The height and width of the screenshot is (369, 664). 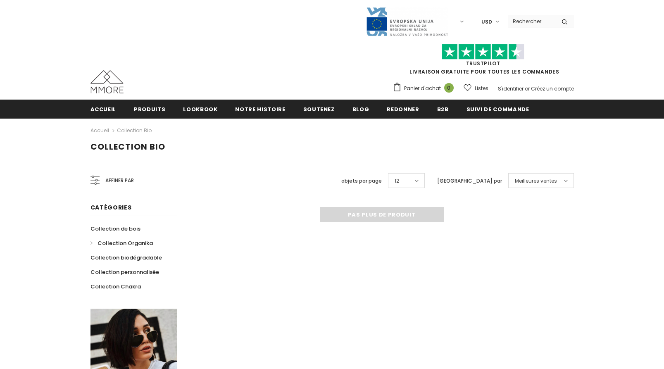 What do you see at coordinates (483, 63) in the screenshot?
I see `a: TrustPilot` at bounding box center [483, 63].